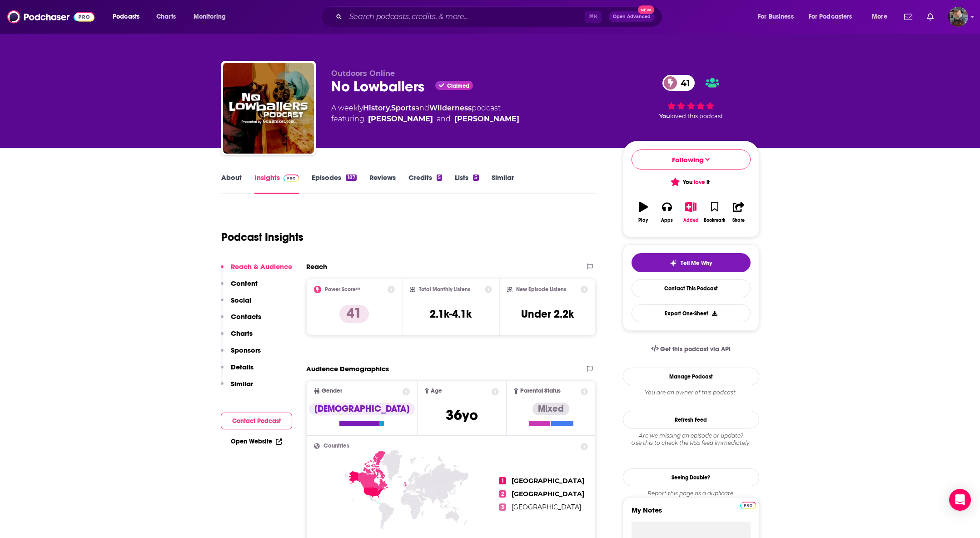  Describe the element at coordinates (688, 159) in the screenshot. I see `span: Following` at that location.